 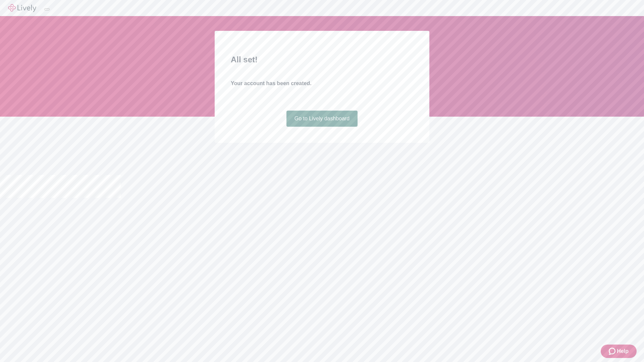 What do you see at coordinates (613, 351) in the screenshot?
I see `svg: Zendesk support icon` at bounding box center [613, 351].